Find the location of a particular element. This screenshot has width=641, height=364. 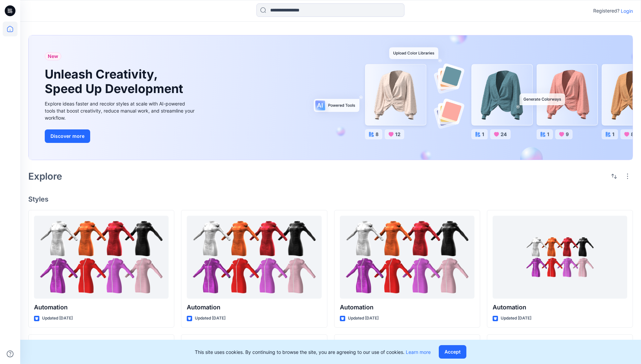

a: Discover more is located at coordinates (121, 136).